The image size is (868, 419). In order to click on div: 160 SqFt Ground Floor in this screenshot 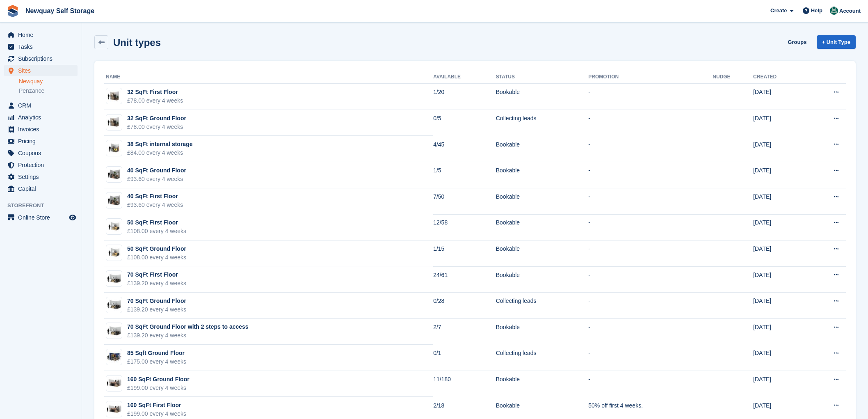, I will do `click(159, 379)`.